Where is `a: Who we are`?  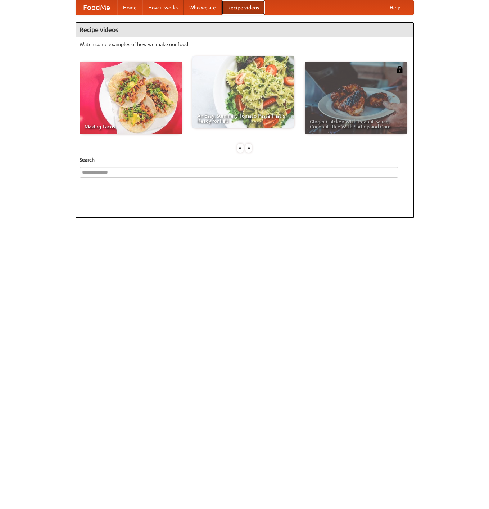
a: Who we are is located at coordinates (203, 8).